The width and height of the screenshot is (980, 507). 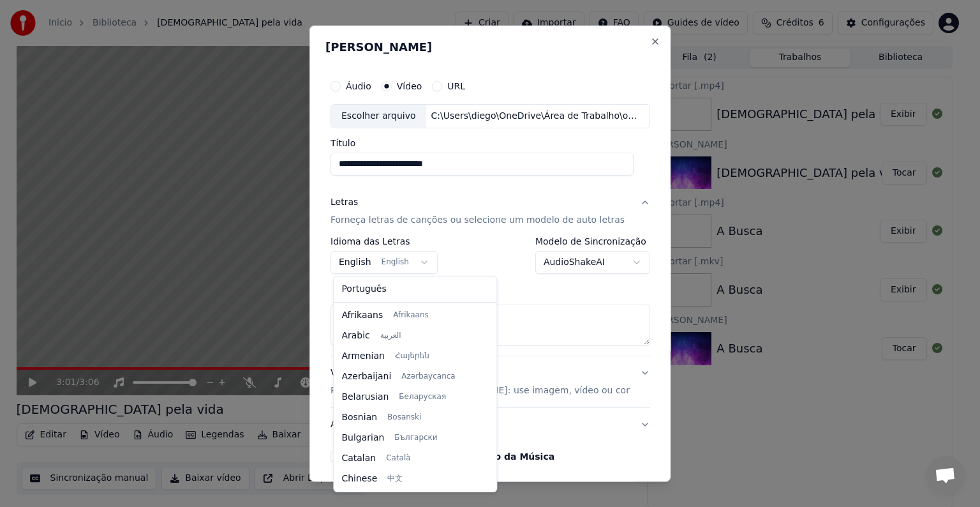 What do you see at coordinates (398, 458) in the screenshot?
I see `span: Català` at bounding box center [398, 458].